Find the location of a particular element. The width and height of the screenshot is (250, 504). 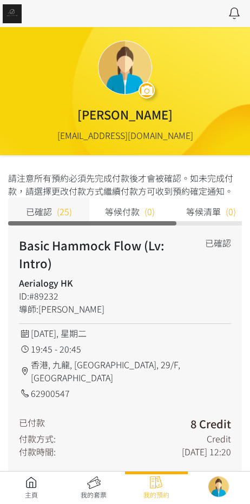

div: 已確認 is located at coordinates (218, 243).